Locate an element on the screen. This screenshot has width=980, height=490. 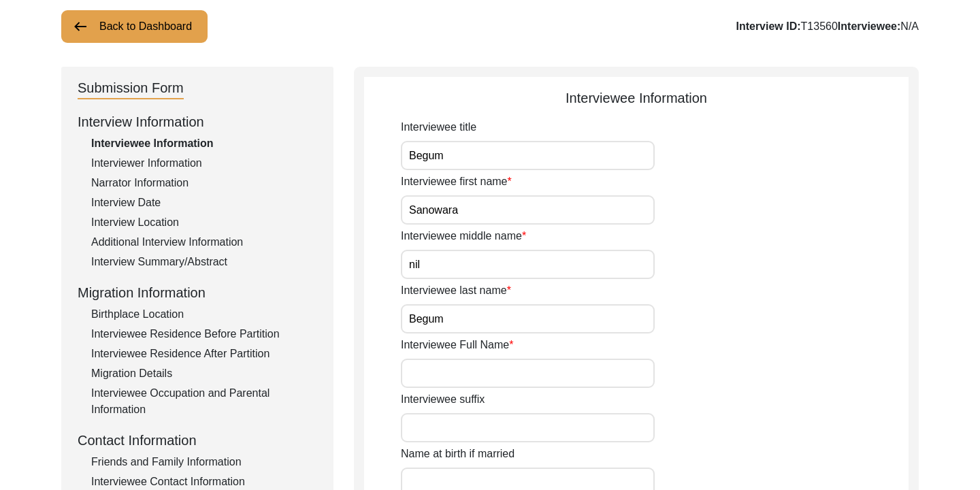
div: Interviewer Information is located at coordinates (205, 164).